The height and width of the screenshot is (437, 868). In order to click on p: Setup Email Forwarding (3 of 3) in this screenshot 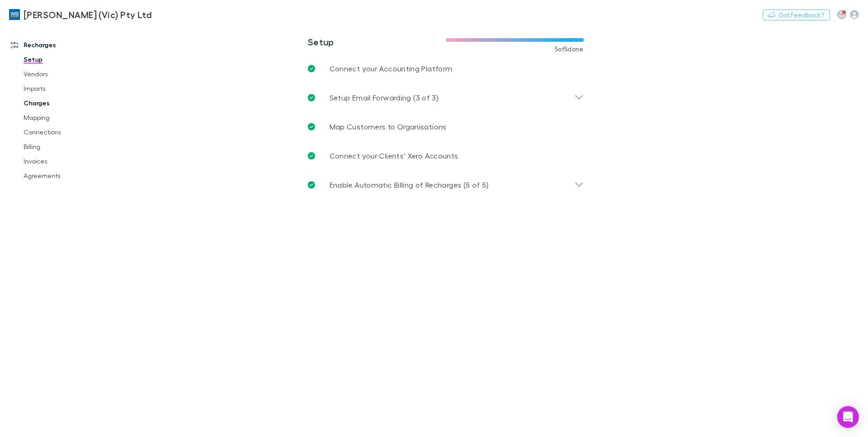, I will do `click(384, 98)`.